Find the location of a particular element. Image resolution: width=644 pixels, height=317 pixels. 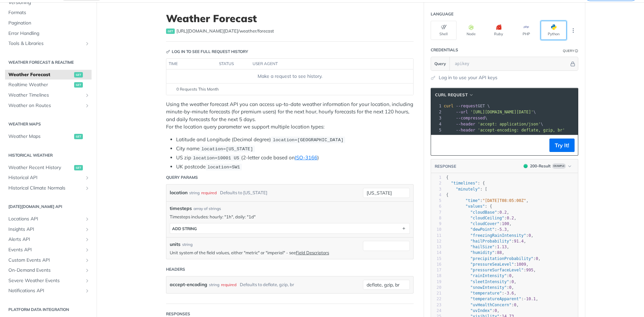

a: ISO-3166 is located at coordinates (306, 158).